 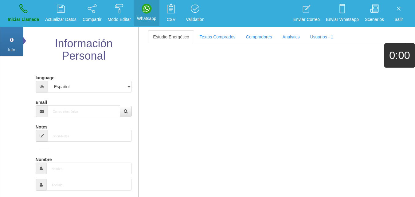 What do you see at coordinates (146, 13) in the screenshot?
I see `a: Whatsapp` at bounding box center [146, 13].